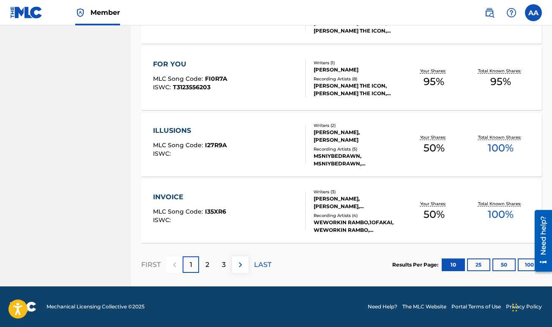  What do you see at coordinates (151, 265) in the screenshot?
I see `p: FIRST` at bounding box center [151, 265].